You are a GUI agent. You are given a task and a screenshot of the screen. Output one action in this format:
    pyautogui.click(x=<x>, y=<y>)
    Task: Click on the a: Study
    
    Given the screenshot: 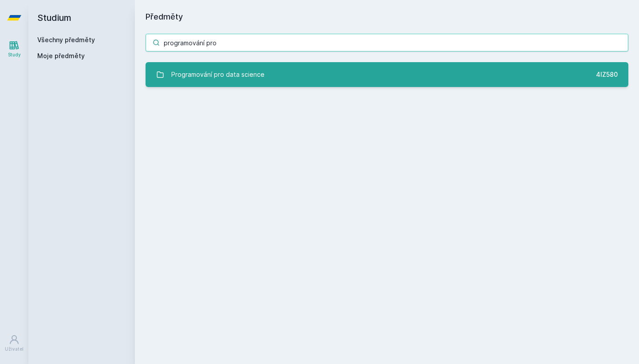 What is the action you would take?
    pyautogui.click(x=15, y=49)
    